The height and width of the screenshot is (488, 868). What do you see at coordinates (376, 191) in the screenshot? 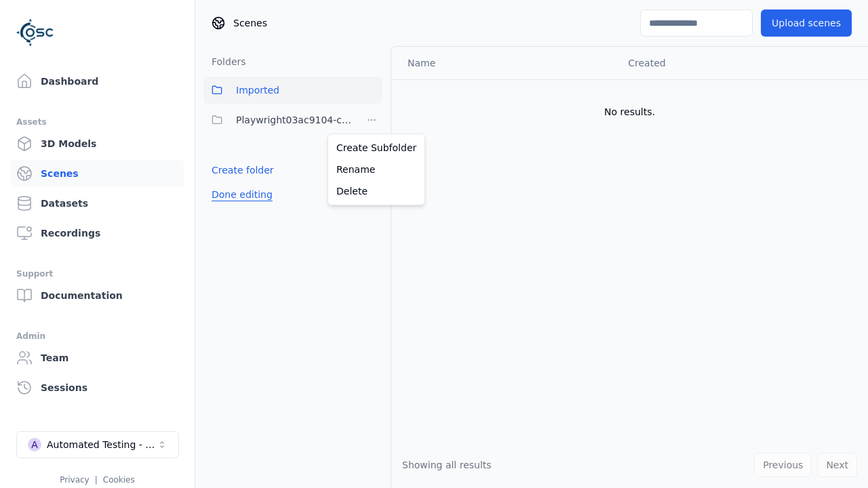
I see `div: Delete` at bounding box center [376, 191].